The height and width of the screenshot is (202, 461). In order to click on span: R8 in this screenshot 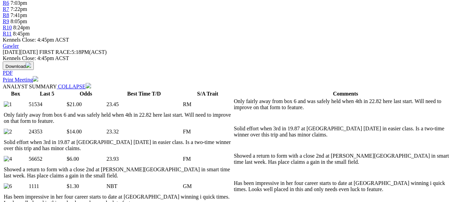, I will do `click(6, 15)`.